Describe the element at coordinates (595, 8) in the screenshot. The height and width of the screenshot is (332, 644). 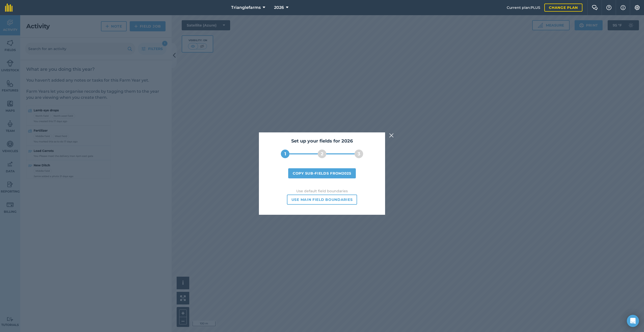
I see `img: Two speech bubbles overlapping with the left bubble in the forefront` at that location.